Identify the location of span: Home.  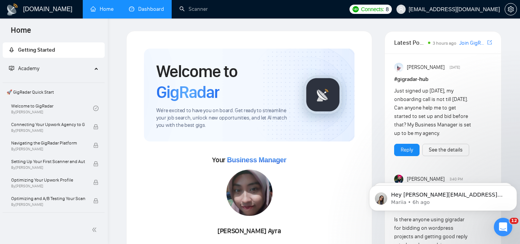
(21, 33).